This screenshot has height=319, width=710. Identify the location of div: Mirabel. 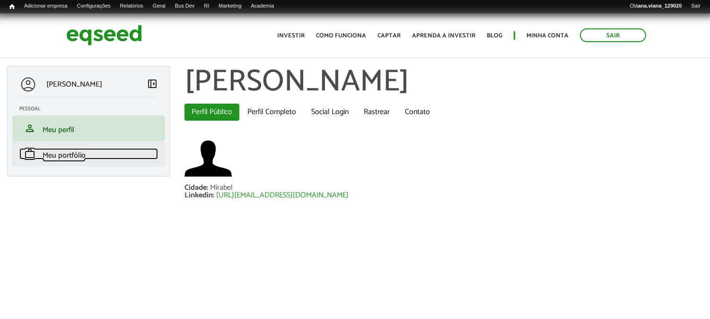
(221, 188).